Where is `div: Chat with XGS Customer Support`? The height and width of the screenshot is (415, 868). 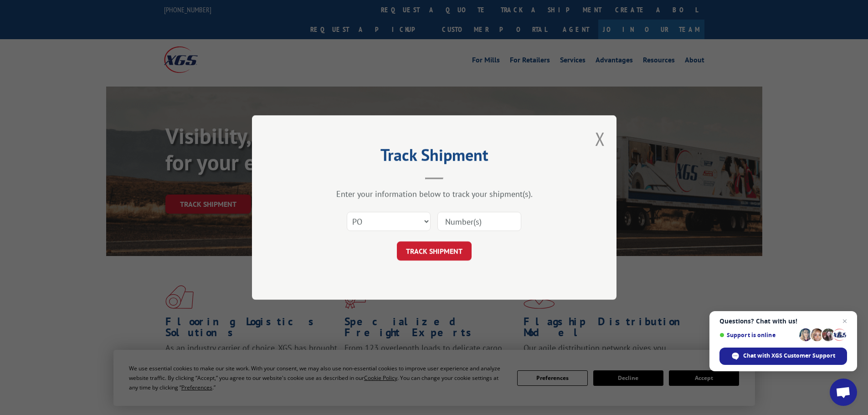
div: Chat with XGS Customer Support is located at coordinates (783, 356).